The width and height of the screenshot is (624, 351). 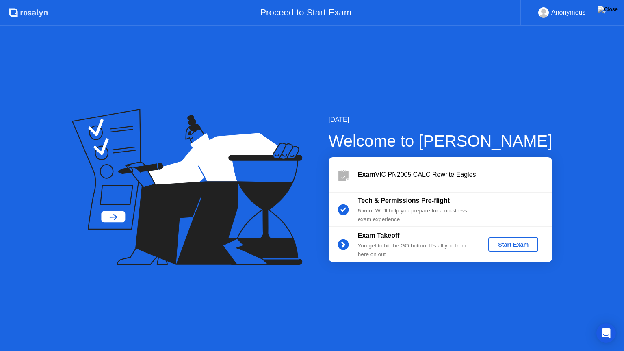 I want to click on div: : We’ll help you prepare for a no-stress exam experience, so click(x=417, y=215).